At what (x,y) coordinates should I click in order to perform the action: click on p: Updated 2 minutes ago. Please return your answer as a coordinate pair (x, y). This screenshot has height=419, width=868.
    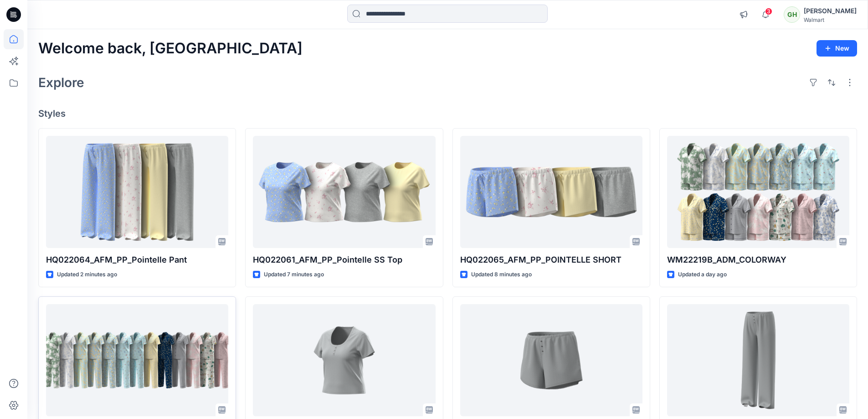
    Looking at the image, I should click on (87, 275).